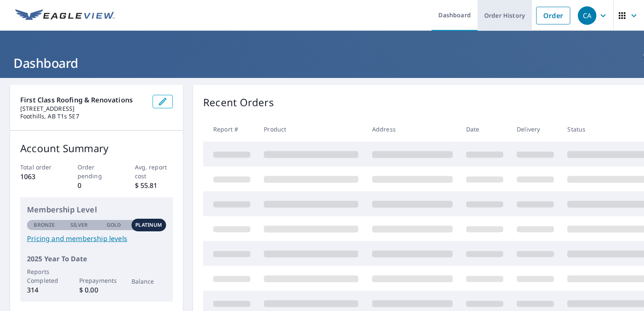  Describe the element at coordinates (96, 259) in the screenshot. I see `p: 2025 Year To Date` at that location.